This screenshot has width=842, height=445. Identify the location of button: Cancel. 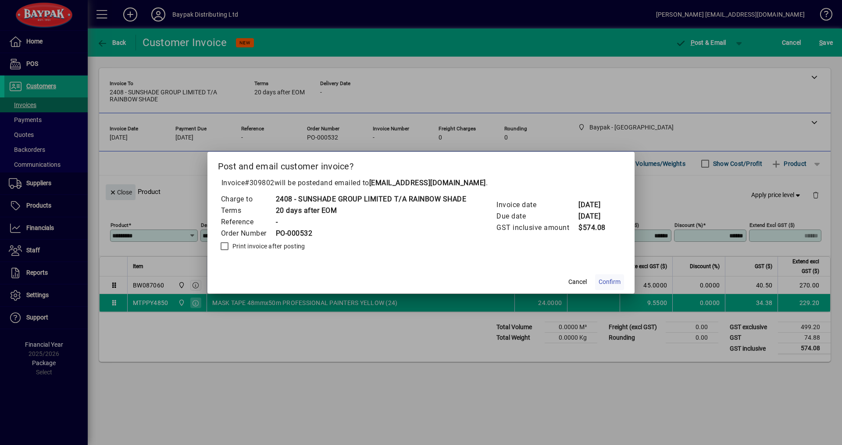
(577, 282).